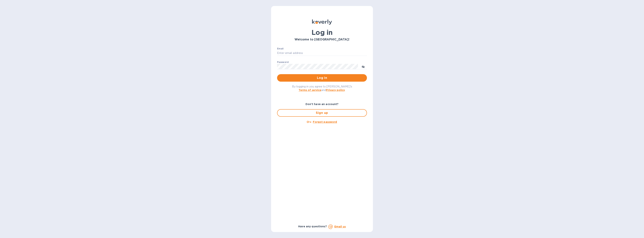  What do you see at coordinates (322, 113) in the screenshot?
I see `span: Sign up` at bounding box center [322, 113].